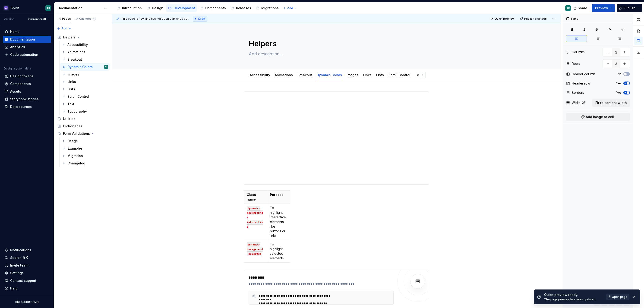 The image size is (644, 308). I want to click on a: Components, so click(27, 84).